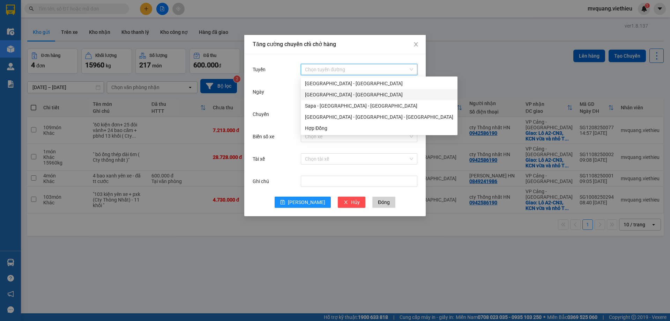  I want to click on input: Tài xế, so click(357, 159).